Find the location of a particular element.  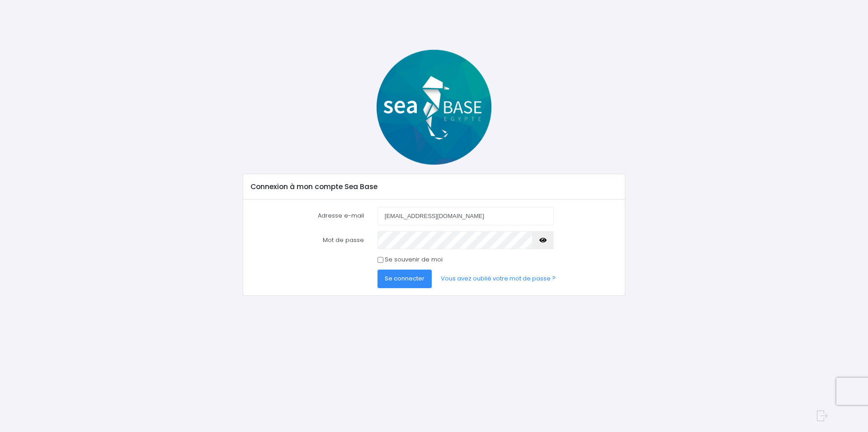

button: Se connecter is located at coordinates (405, 279).